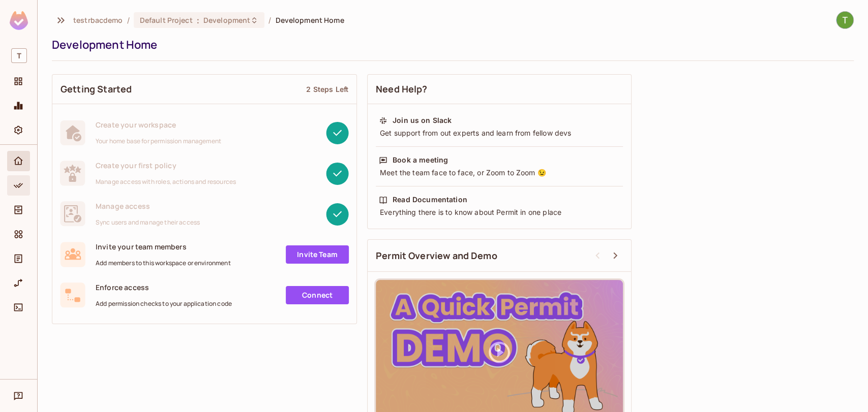 The height and width of the screenshot is (412, 868). Describe the element at coordinates (317, 295) in the screenshot. I see `a: Connect` at that location.